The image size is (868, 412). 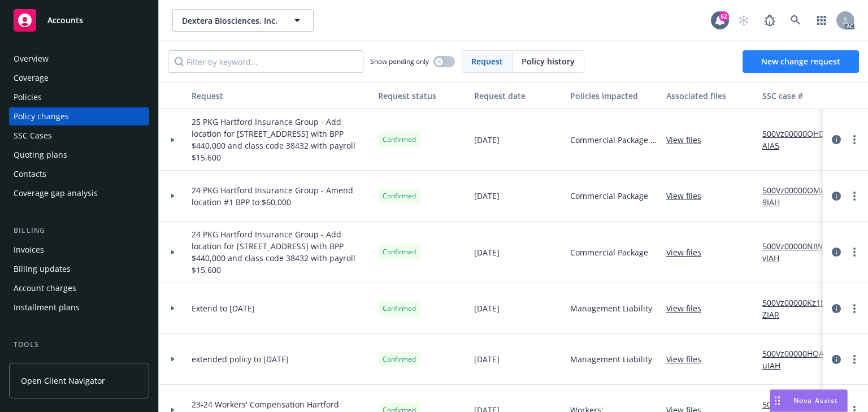 What do you see at coordinates (548, 61) in the screenshot?
I see `span: Policy history` at bounding box center [548, 61].